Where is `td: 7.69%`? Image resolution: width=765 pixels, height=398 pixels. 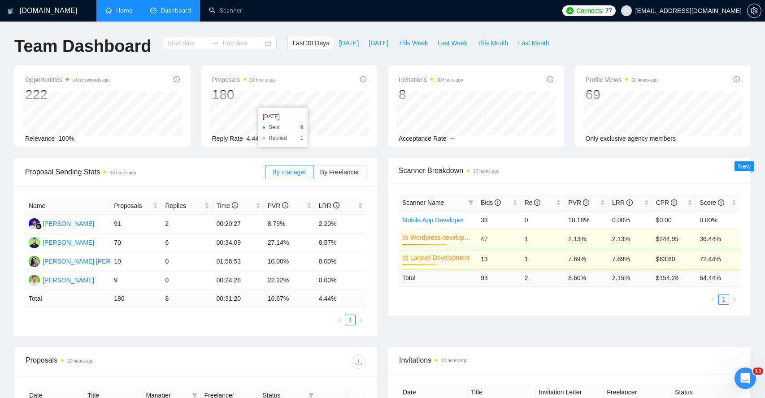
td: 7.69% is located at coordinates (631, 259).